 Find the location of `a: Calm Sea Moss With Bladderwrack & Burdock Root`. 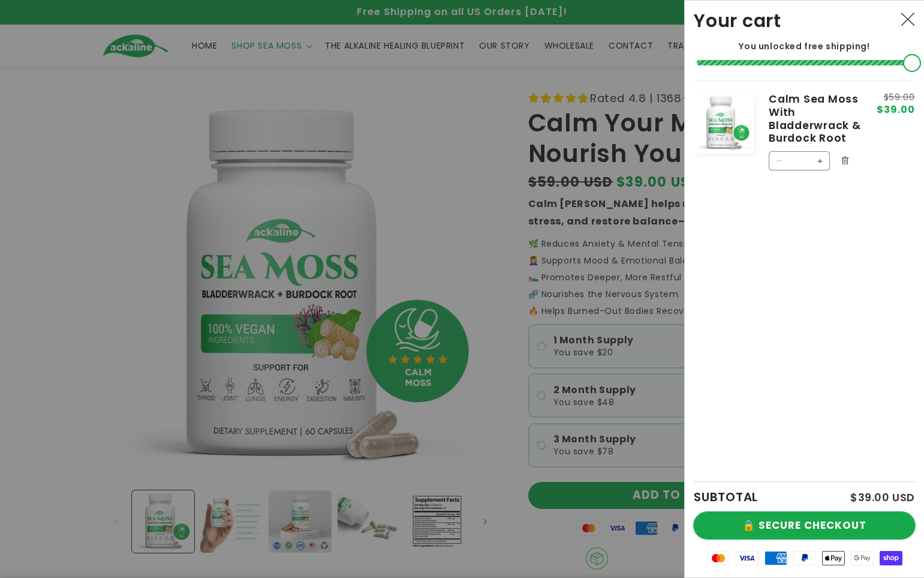

a: Calm Sea Moss With Bladderwrack & Burdock Root is located at coordinates (815, 119).